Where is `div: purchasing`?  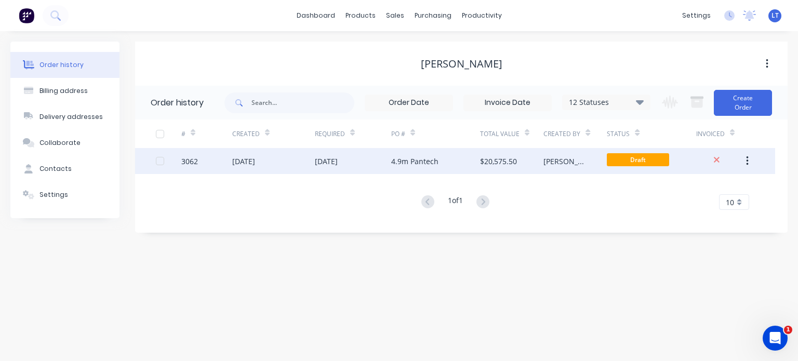
div: purchasing is located at coordinates (433, 16).